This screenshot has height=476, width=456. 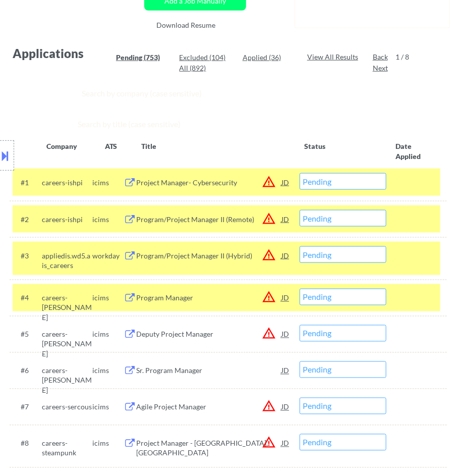 What do you see at coordinates (63, 54) in the screenshot?
I see `div: Applications` at bounding box center [63, 54].